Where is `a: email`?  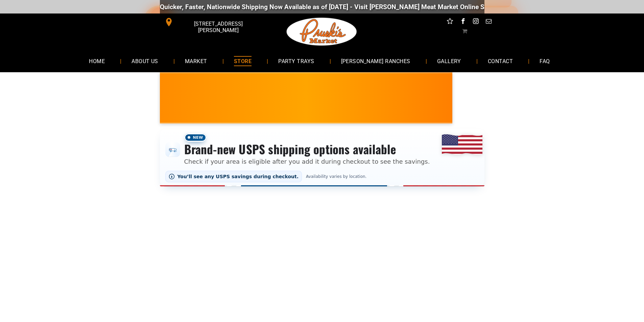 a: email is located at coordinates (488, 22).